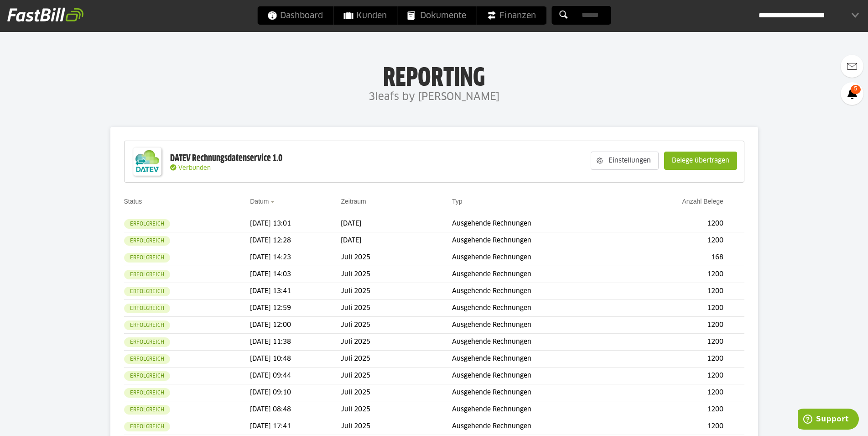 The width and height of the screenshot is (868, 436). Describe the element at coordinates (852, 93) in the screenshot. I see `a: 5` at that location.